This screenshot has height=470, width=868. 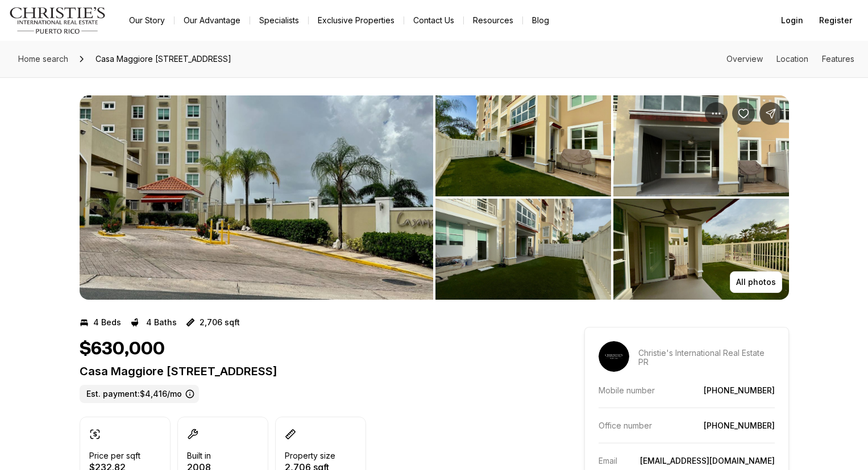 I want to click on p: Property size, so click(x=310, y=456).